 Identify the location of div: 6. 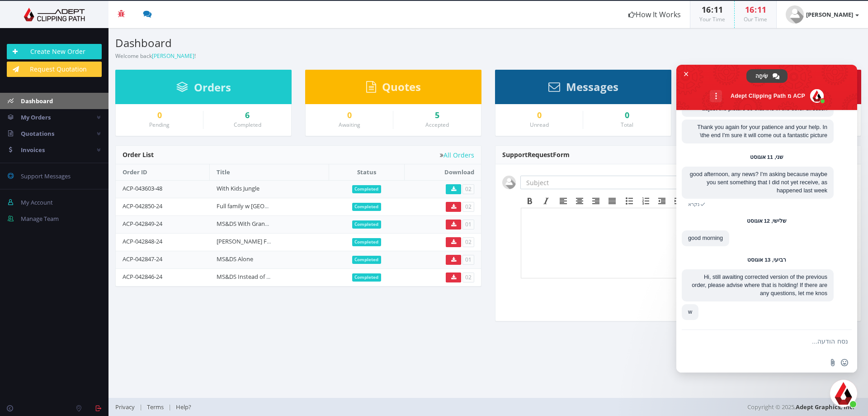
(248, 115).